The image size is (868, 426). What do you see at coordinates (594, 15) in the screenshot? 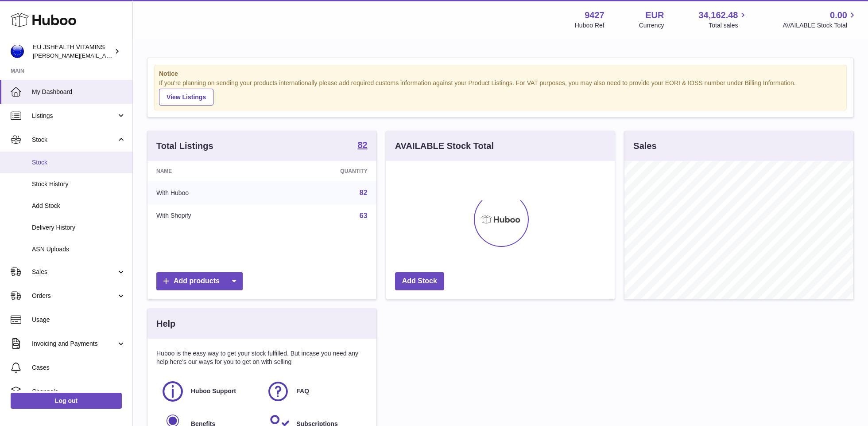
I see `strong: 9427` at bounding box center [594, 15].